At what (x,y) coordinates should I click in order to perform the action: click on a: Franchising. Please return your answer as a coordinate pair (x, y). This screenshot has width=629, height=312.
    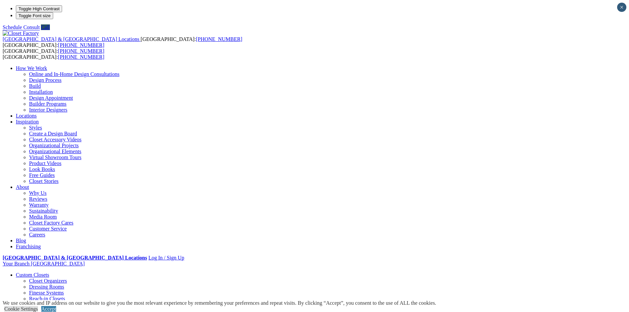
    Looking at the image, I should click on (28, 246).